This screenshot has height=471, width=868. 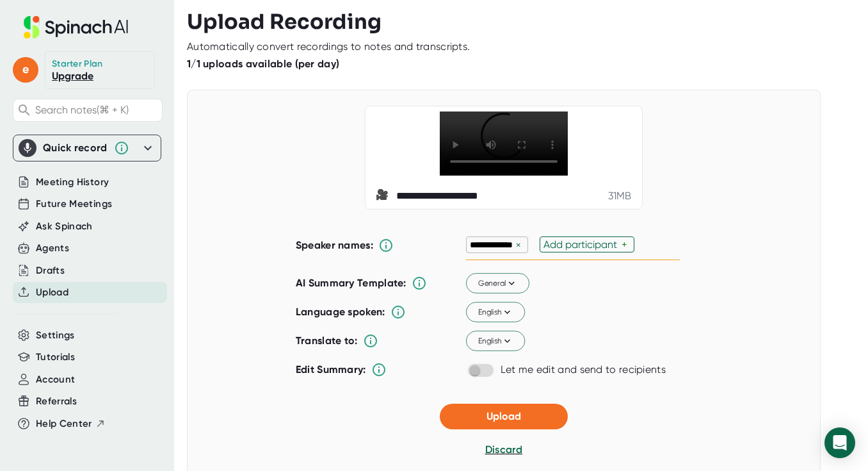 What do you see at coordinates (620, 196) in the screenshot?
I see `div: 31 MB` at bounding box center [620, 196].